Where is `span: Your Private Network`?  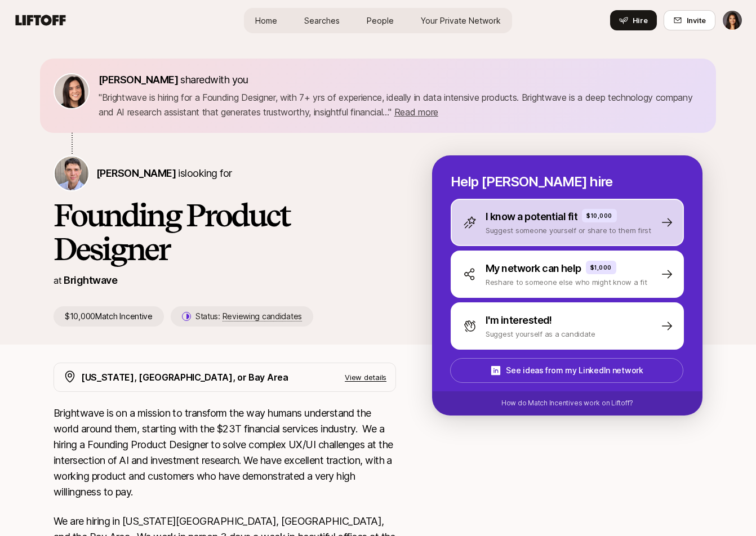 span: Your Private Network is located at coordinates (461, 20).